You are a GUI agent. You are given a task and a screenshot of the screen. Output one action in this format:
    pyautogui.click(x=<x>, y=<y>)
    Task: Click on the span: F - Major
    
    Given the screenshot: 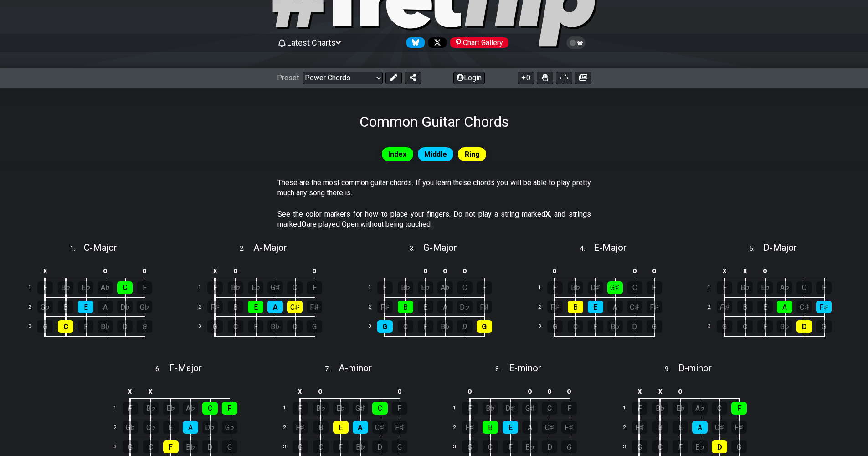 What is the action you would take?
    pyautogui.click(x=186, y=367)
    